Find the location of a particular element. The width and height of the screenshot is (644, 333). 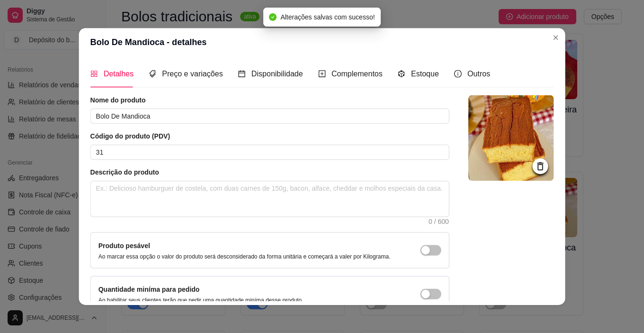

span: Estoque is located at coordinates (425, 73).